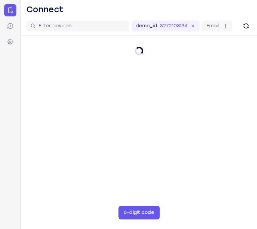 This screenshot has height=229, width=257. I want to click on a: Settings, so click(10, 42).